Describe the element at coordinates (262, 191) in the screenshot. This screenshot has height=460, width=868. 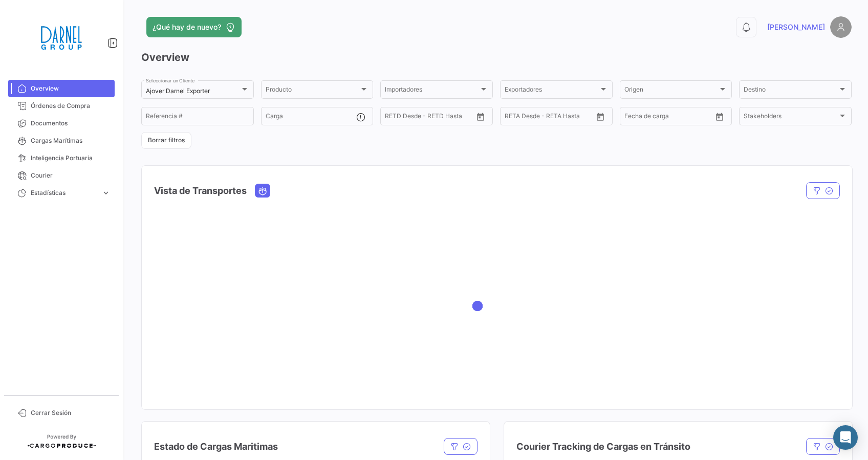
I see `button: Ocean` at that location.